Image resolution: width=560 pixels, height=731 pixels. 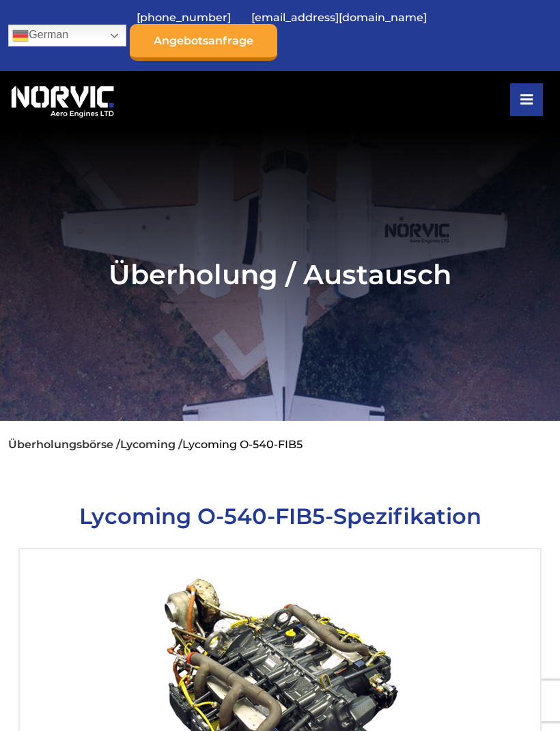 I want to click on a: Angebotsanfrage, so click(x=203, y=42).